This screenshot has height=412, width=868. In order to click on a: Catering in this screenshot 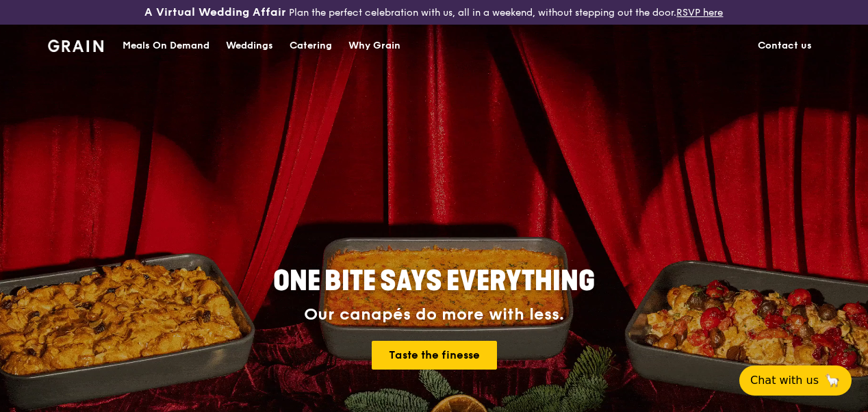, I will do `click(310, 46)`.